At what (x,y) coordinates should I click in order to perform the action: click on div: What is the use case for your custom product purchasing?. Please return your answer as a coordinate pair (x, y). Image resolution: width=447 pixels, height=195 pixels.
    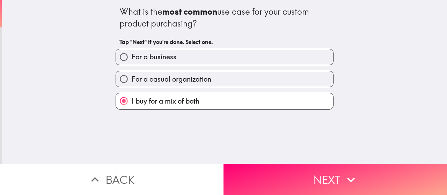
    Looking at the image, I should click on (224, 17).